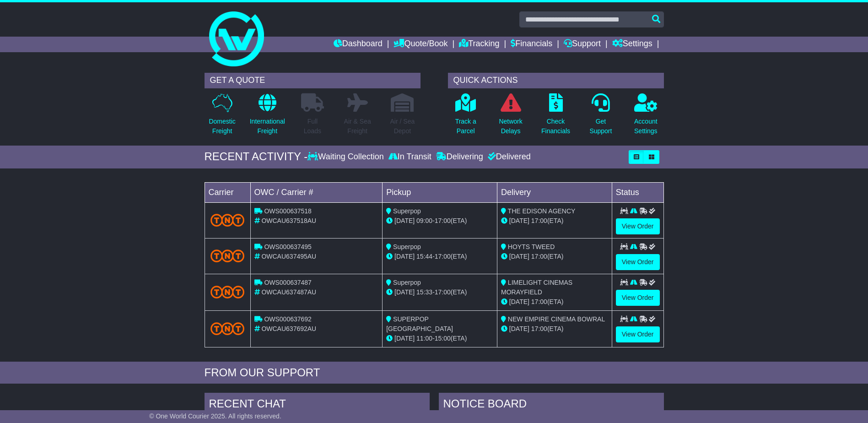 The height and width of the screenshot is (423, 868). I want to click on p: Full Loads, so click(312, 126).